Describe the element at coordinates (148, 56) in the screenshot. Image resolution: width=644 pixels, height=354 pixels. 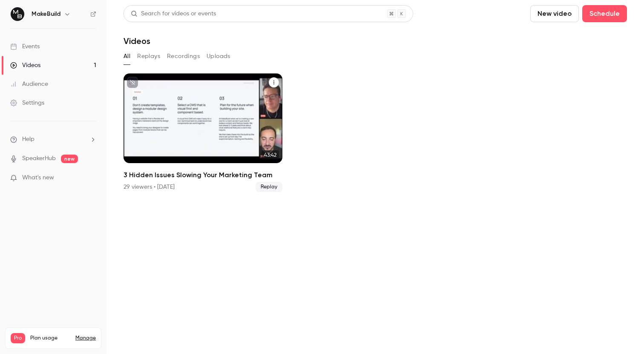
I see `button: Replays` at that location.